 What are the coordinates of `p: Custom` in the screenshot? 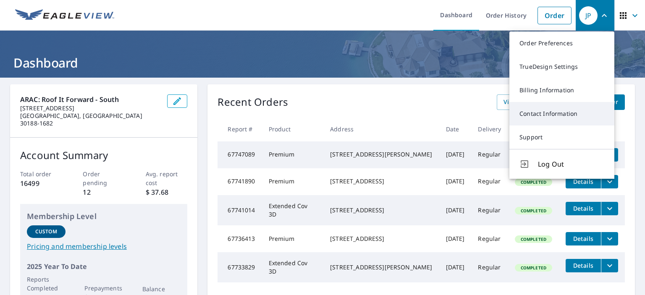 It's located at (46, 232).